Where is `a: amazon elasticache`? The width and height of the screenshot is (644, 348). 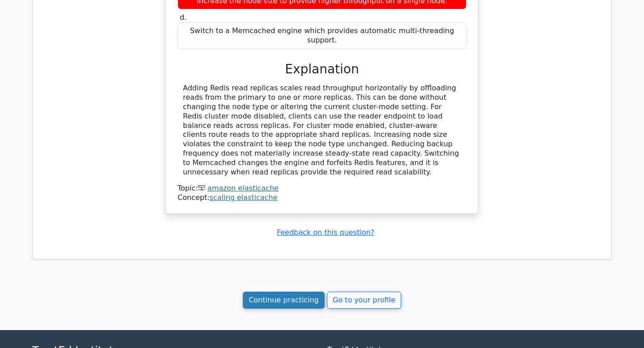 a: amazon elasticache is located at coordinates (243, 188).